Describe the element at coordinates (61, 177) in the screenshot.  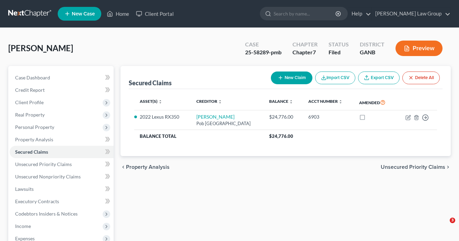
I see `a: Unsecured Nonpriority Claims` at that location.